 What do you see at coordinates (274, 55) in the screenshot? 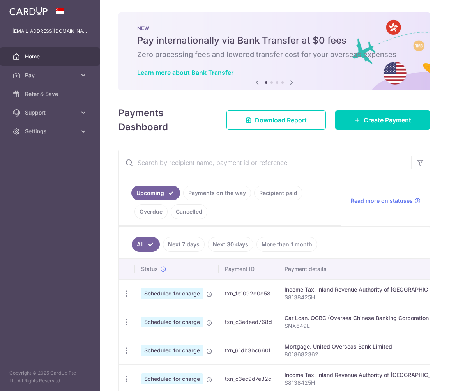
I see `h6: Zero processing fees and lowered transfer cost for your overseas expenses` at bounding box center [274, 55].